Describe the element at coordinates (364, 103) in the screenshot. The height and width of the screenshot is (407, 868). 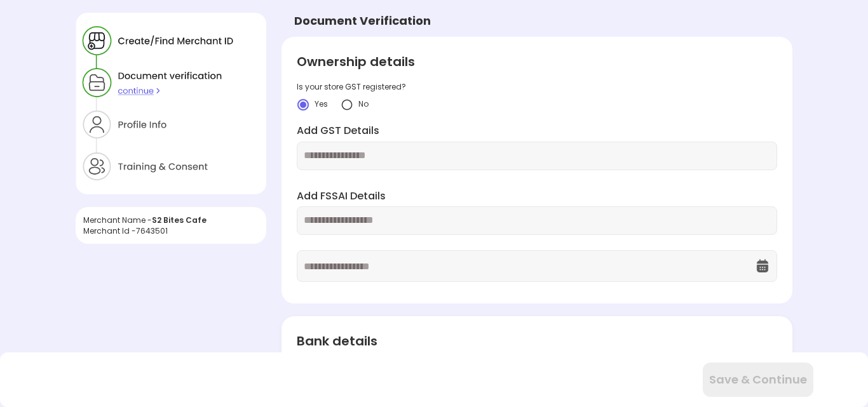
I see `span: No` at that location.